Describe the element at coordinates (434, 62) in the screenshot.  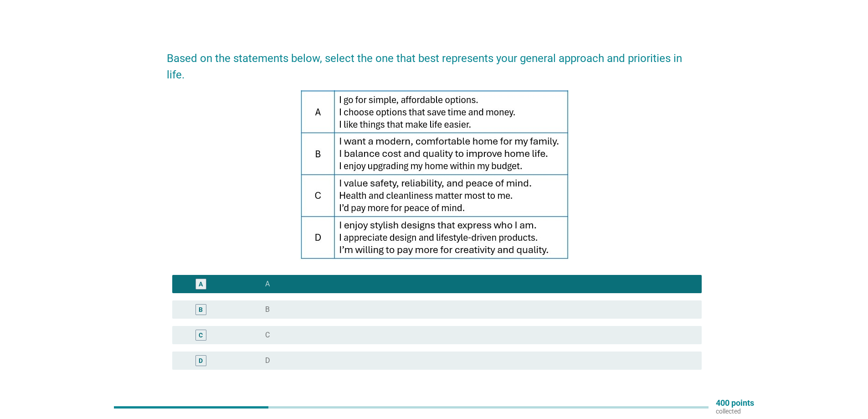
I see `h2: Based on the statements below, select the one that best represents your general approach and prio...` at that location.